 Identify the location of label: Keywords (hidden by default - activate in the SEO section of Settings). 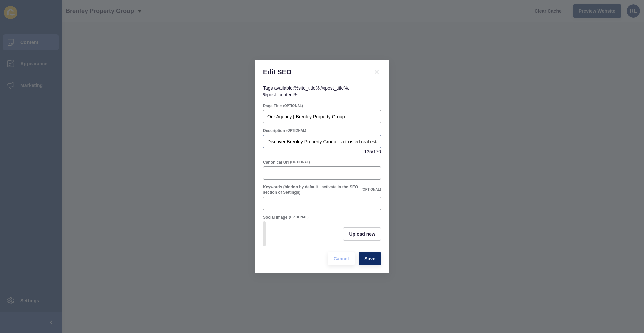
(312, 190).